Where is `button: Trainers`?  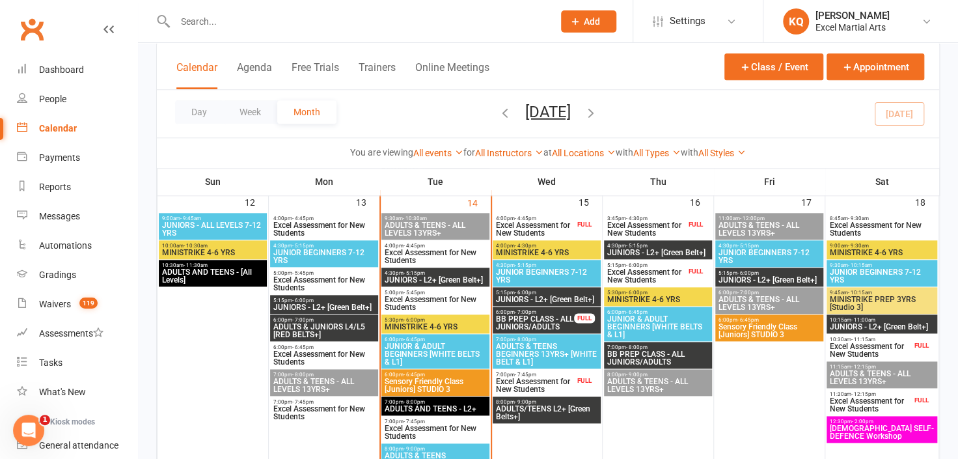
button: Trainers is located at coordinates (377, 75).